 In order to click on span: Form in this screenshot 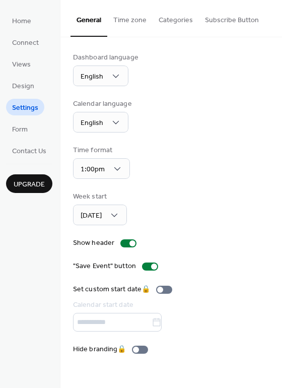, I will do `click(20, 129)`.